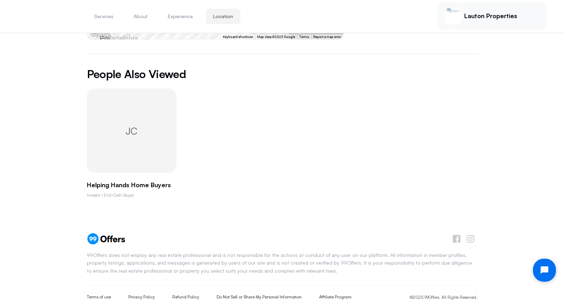  Describe the element at coordinates (304, 37) in the screenshot. I see `a: Terms` at that location.